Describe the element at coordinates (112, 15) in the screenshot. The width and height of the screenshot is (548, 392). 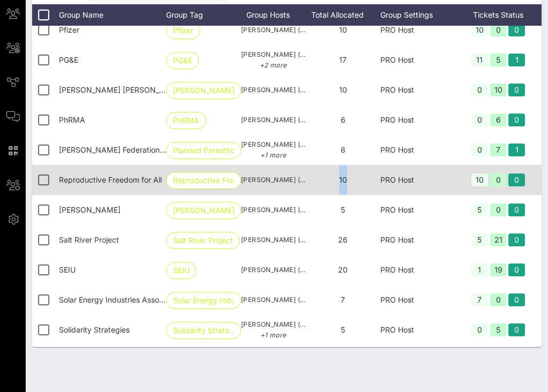
I see `div: Group Name` at that location.